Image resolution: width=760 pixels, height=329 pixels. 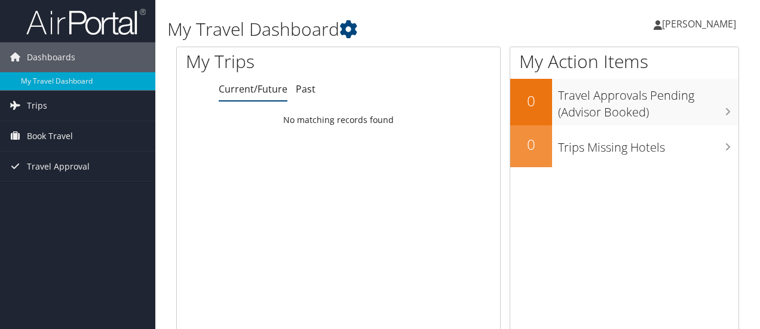 I want to click on h1: My Travel Dashboard, so click(x=361, y=29).